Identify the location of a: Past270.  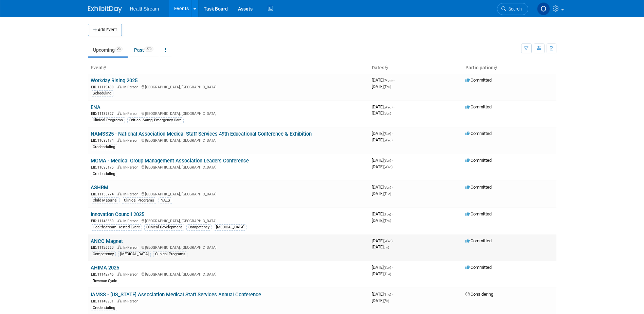
(144, 50).